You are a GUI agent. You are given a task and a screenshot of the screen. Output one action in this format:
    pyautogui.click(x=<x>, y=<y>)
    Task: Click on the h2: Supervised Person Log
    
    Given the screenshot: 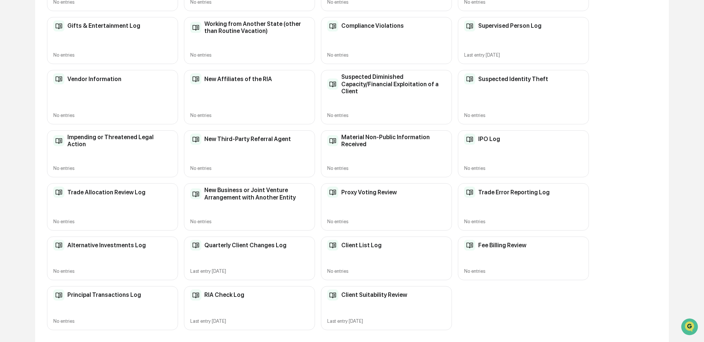 What is the action you would take?
    pyautogui.click(x=510, y=26)
    